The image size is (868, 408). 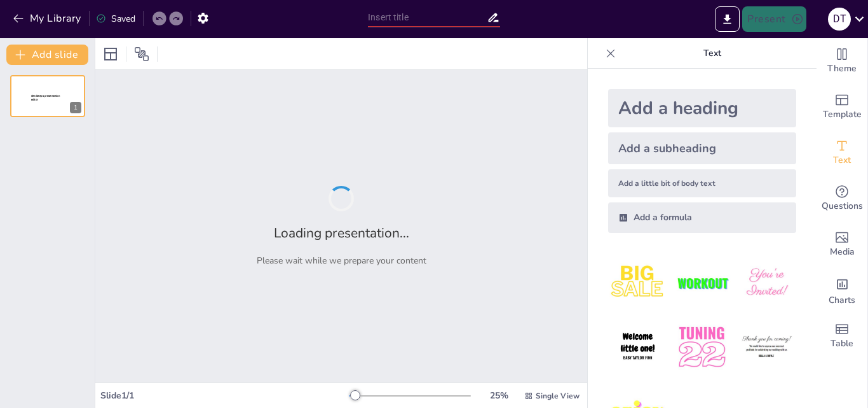 What do you see at coordinates (712, 53) in the screenshot?
I see `p: Text` at bounding box center [712, 53].